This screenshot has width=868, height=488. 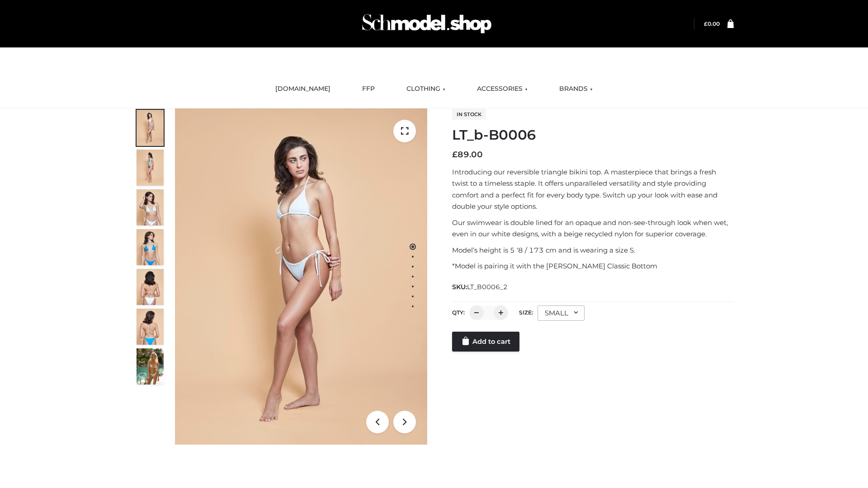 I want to click on span: SKU:, so click(x=480, y=287).